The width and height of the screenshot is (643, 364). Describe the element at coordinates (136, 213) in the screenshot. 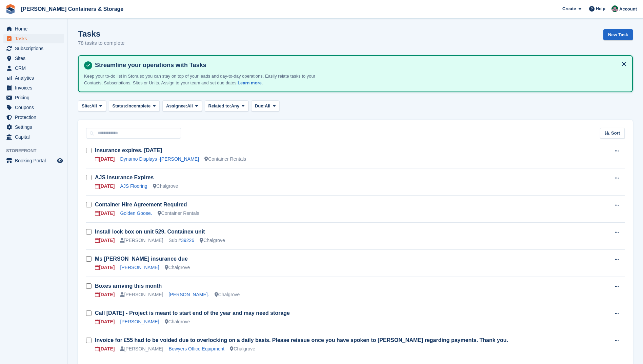

I see `a: Golden Goose.` at that location.